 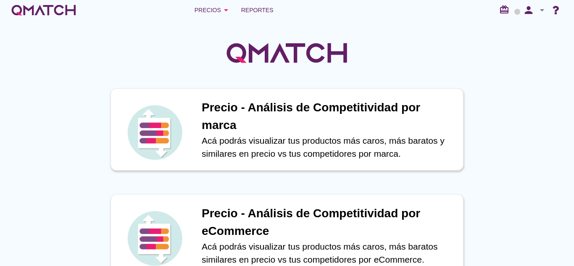 What do you see at coordinates (212, 10) in the screenshot?
I see `div: Precios` at bounding box center [212, 10].